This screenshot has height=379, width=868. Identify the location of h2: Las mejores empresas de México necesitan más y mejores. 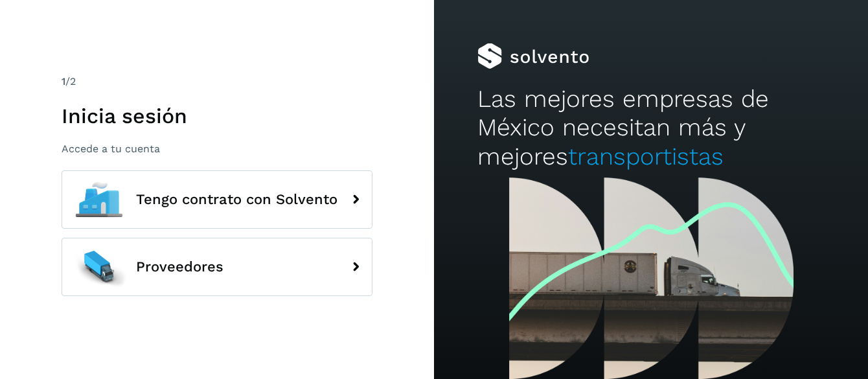
(651, 127).